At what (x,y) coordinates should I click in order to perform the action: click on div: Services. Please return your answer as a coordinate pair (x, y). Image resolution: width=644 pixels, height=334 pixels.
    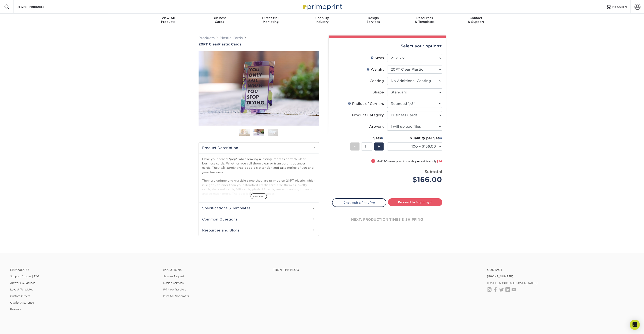
    Looking at the image, I should click on (373, 20).